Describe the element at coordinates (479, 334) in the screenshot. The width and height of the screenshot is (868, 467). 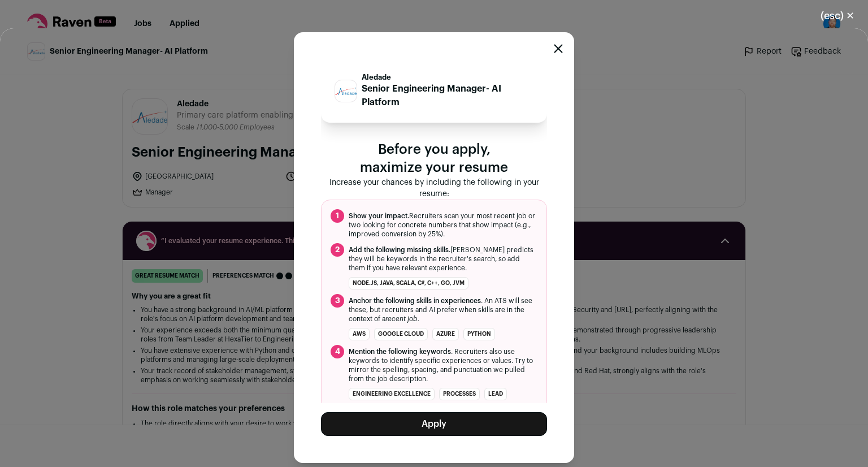
I see `li: Python` at that location.